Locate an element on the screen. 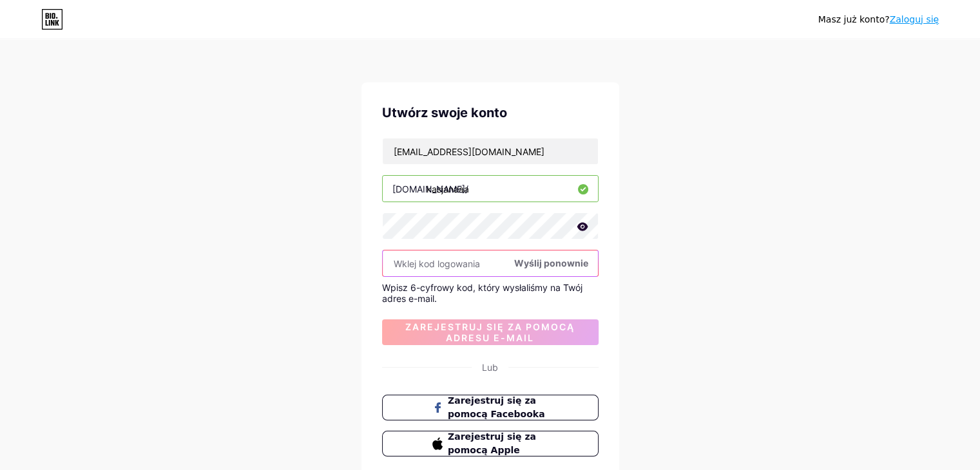 This screenshot has height=470, width=980. button: Zarejestruj się za pomocą Apple is located at coordinates (490, 444).